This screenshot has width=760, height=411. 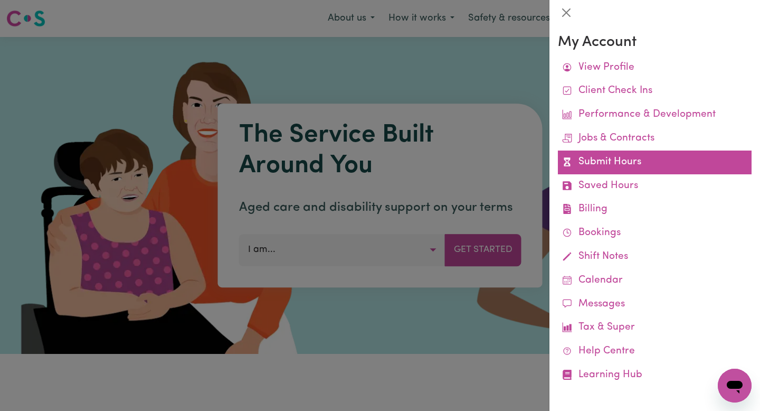 What do you see at coordinates (655, 162) in the screenshot?
I see `a: Submit Hours` at bounding box center [655, 162].